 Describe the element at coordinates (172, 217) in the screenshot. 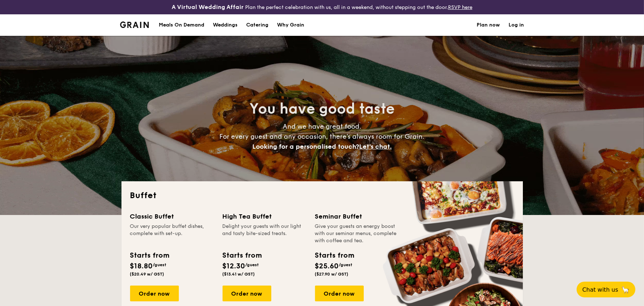

I see `div: Classic Buffet` at that location.